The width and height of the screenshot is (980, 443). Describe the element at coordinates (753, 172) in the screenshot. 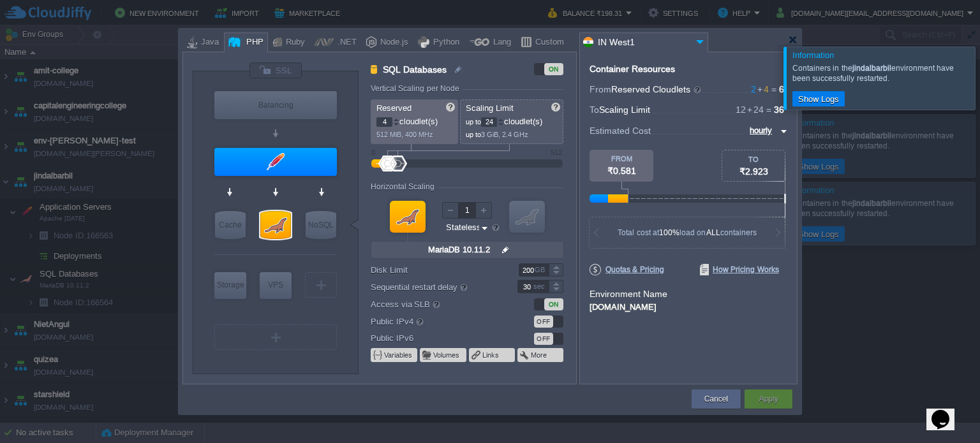

I see `span: ₹2.923` at that location.